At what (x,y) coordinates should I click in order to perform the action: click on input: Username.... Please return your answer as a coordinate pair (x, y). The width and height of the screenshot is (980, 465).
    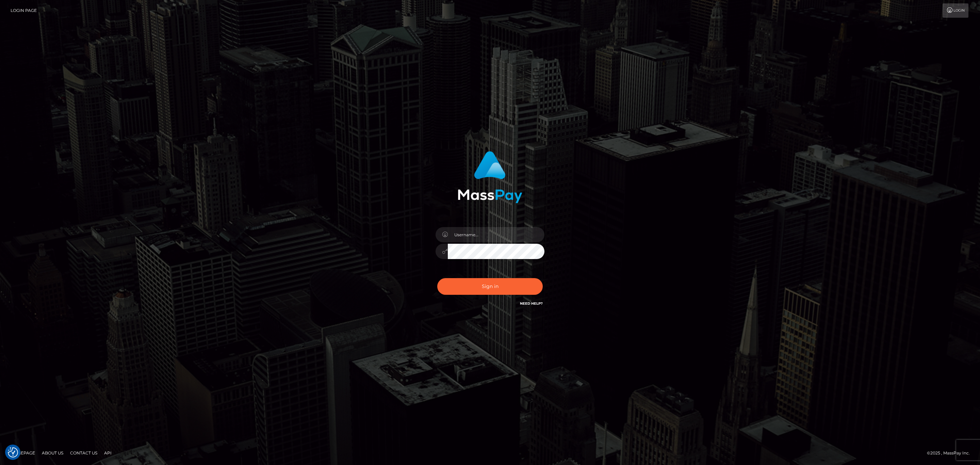
    Looking at the image, I should click on (496, 234).